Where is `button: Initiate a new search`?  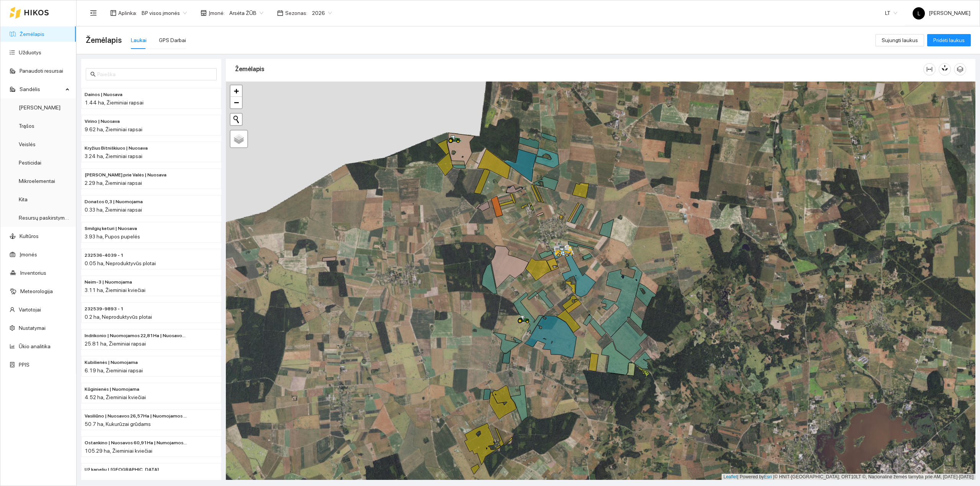 button: Initiate a new search is located at coordinates (236, 119).